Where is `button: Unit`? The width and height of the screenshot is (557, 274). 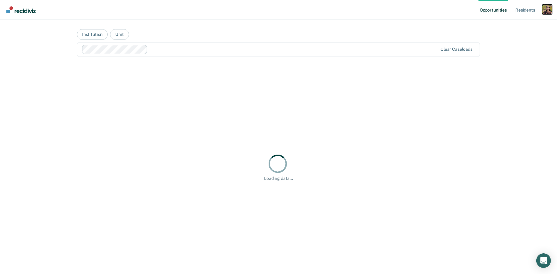
button: Unit is located at coordinates (119, 34).